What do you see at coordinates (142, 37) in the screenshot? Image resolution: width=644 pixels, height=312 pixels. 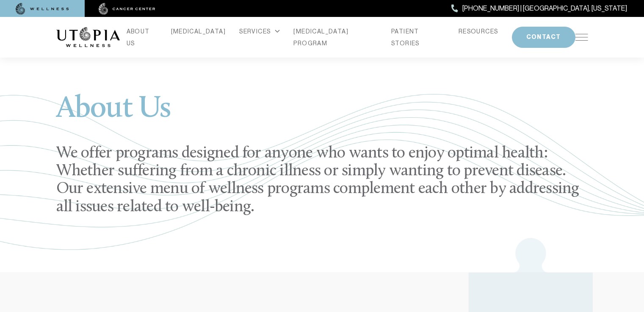 I see `a: ABOUT US` at bounding box center [142, 37].